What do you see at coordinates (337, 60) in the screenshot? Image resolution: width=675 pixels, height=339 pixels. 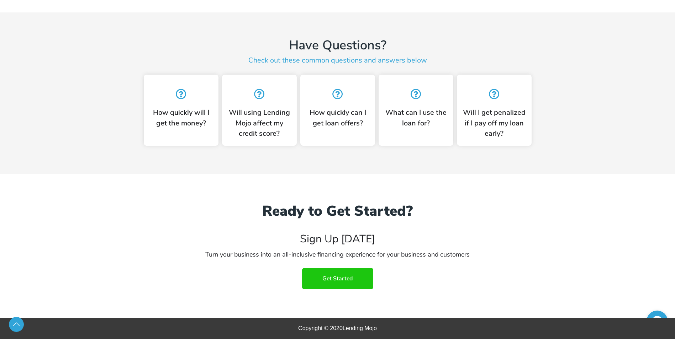 I see `h3: Check out these common questions and answers below` at bounding box center [337, 60].